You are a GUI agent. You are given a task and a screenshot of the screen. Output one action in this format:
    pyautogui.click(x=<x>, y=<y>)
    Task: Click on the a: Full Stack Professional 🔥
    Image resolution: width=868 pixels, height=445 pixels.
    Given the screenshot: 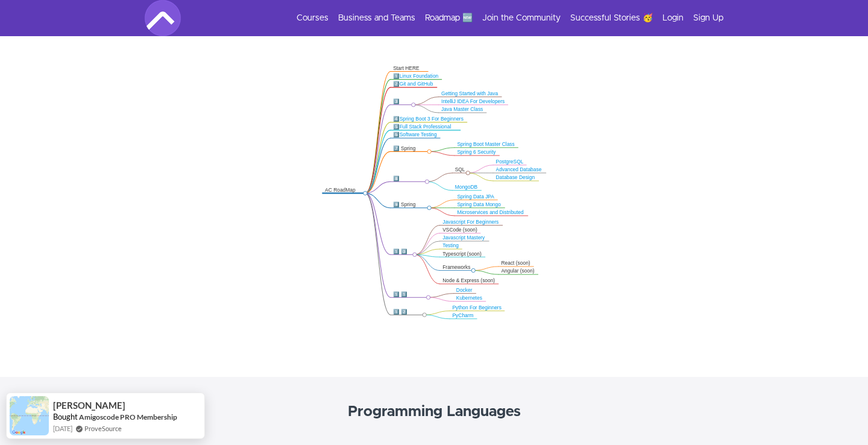 What is the action you would take?
    pyautogui.click(x=422, y=130)
    